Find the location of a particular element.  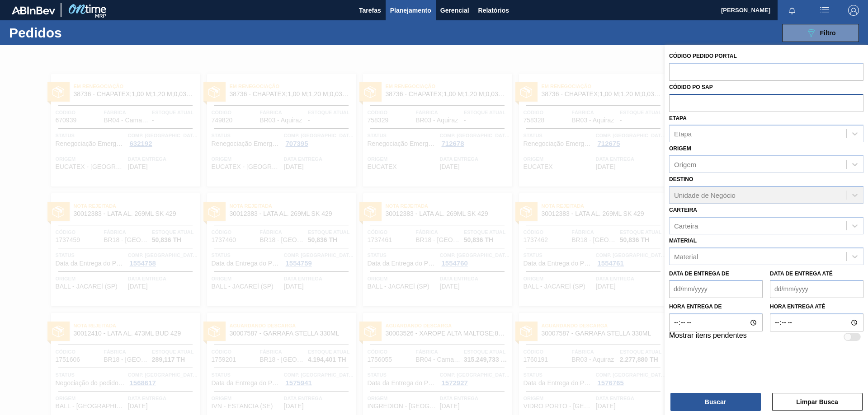

span: Relatórios is located at coordinates (494, 11).